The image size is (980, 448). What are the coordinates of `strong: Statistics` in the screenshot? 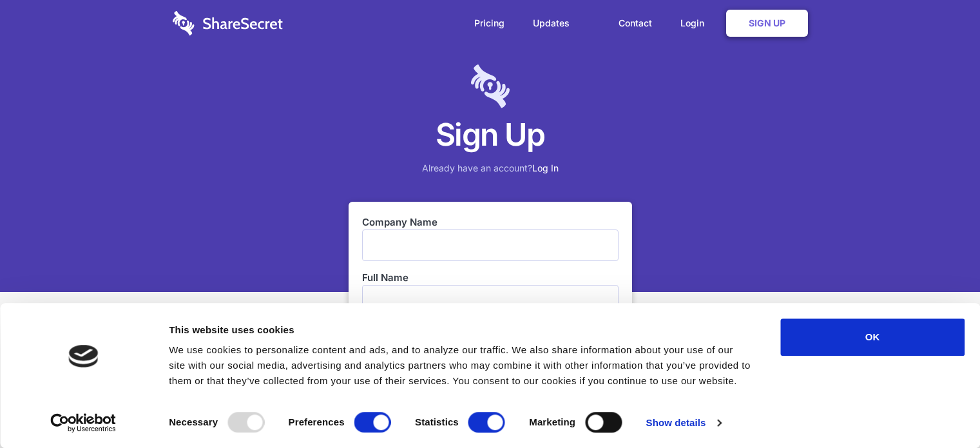 It's located at (437, 422).